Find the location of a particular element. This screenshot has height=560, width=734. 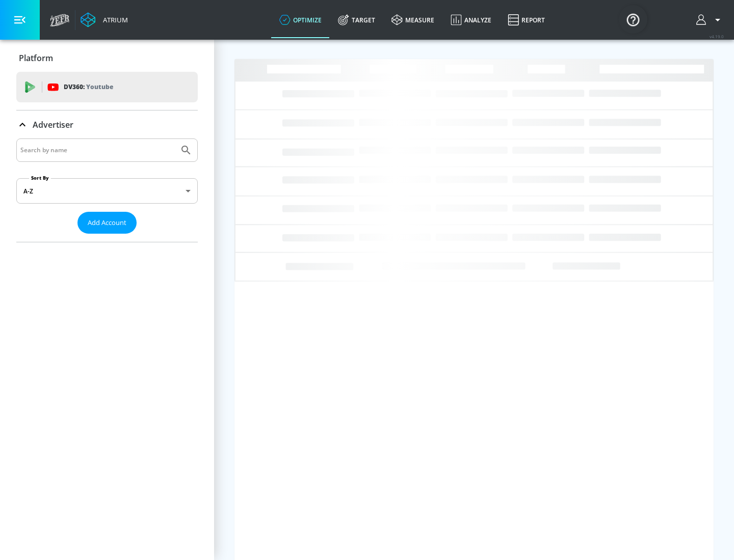

label: Sort By is located at coordinates (40, 178).